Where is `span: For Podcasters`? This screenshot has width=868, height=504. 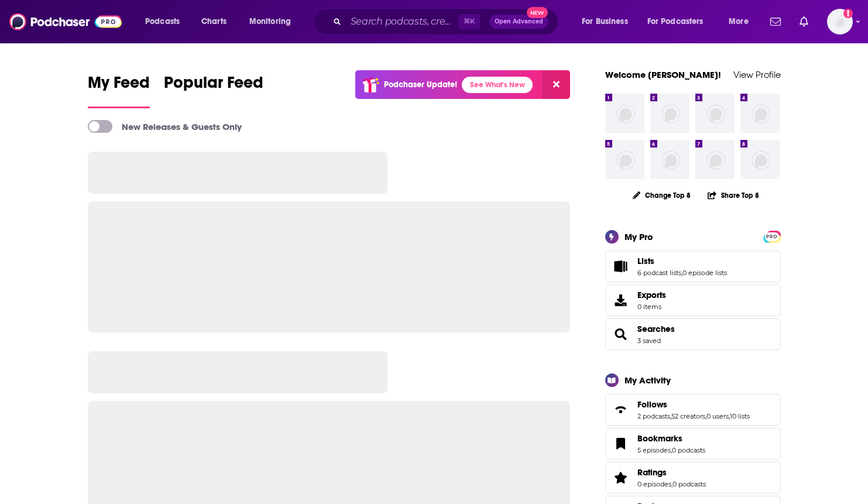 span: For Podcasters is located at coordinates (676, 22).